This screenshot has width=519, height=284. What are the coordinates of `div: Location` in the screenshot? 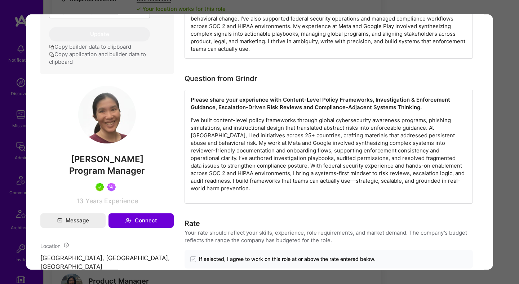 It's located at (107, 246).